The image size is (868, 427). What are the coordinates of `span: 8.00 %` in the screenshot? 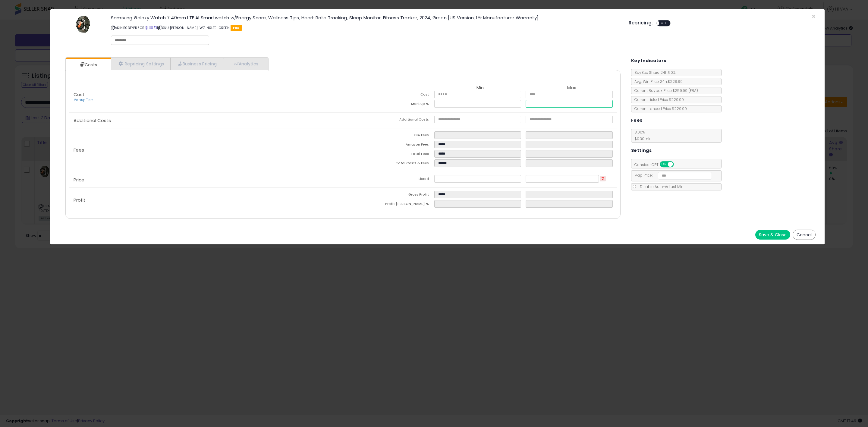 It's located at (642, 136).